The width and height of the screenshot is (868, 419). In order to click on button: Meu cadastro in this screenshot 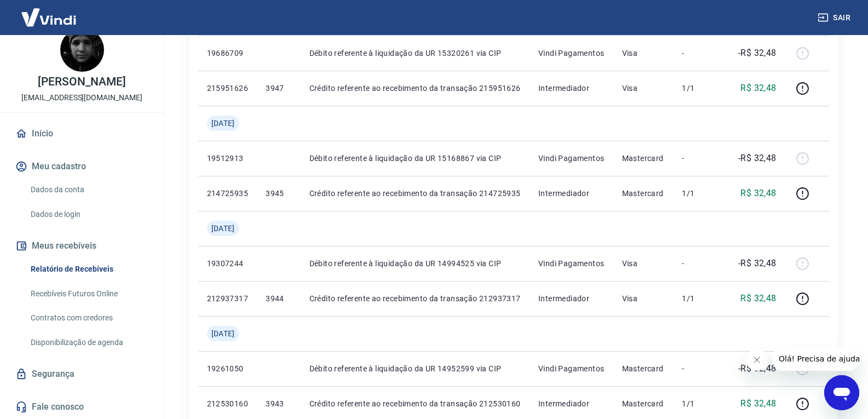, I will do `click(81, 166)`.